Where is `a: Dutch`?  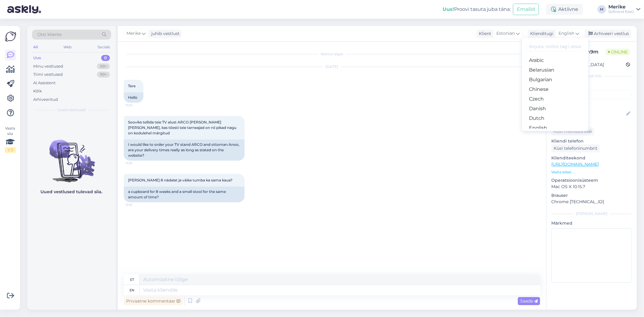 a: Dutch is located at coordinates (555, 118).